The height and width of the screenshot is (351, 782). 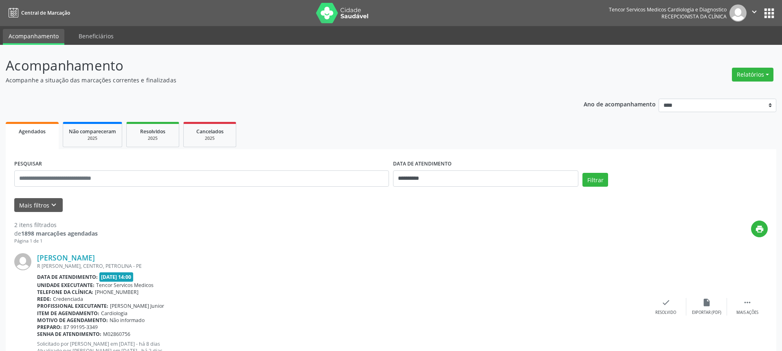 I want to click on b: Motivo de agendamento:, so click(x=73, y=320).